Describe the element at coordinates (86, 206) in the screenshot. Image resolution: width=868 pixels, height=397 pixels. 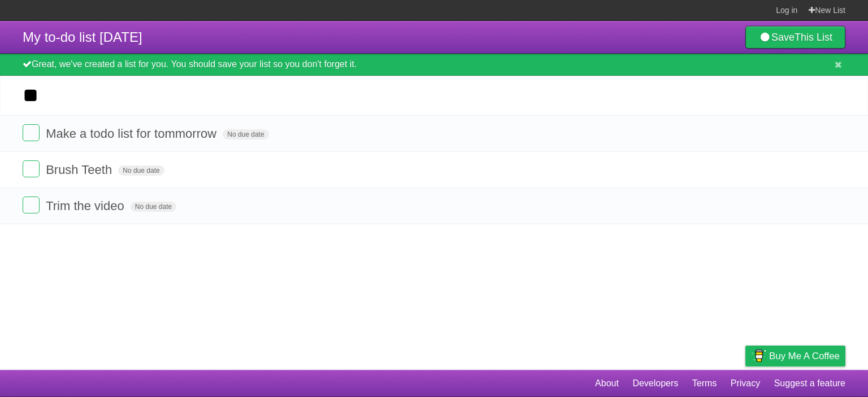
I see `span: Trim the video` at that location.